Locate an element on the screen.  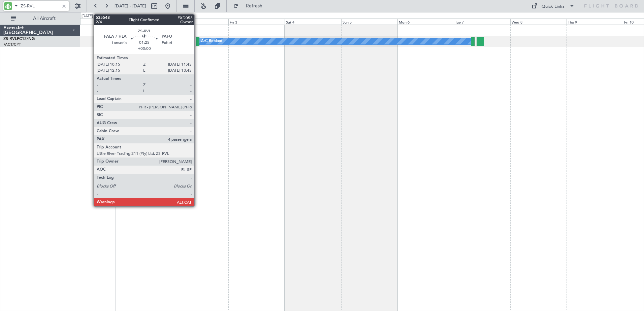
div: Wed 1 is located at coordinates (143, 21).